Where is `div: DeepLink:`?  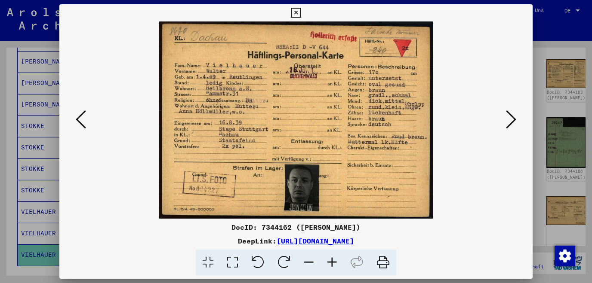
div: DeepLink: is located at coordinates (296, 241).